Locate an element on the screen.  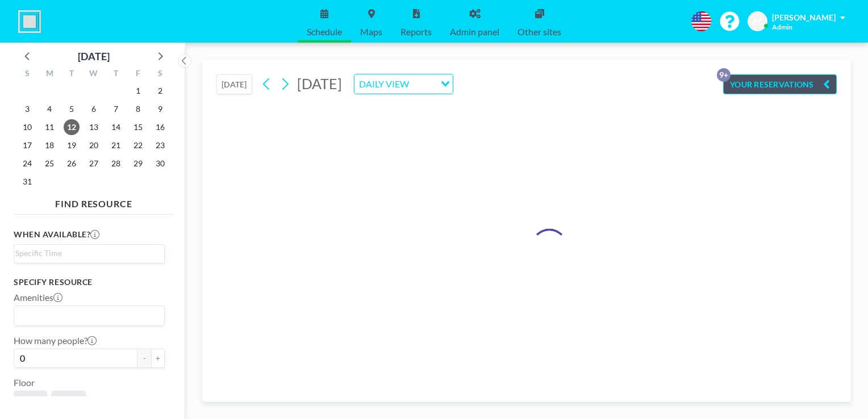
span: Monday, May 18, 2026 is located at coordinates (50, 146).